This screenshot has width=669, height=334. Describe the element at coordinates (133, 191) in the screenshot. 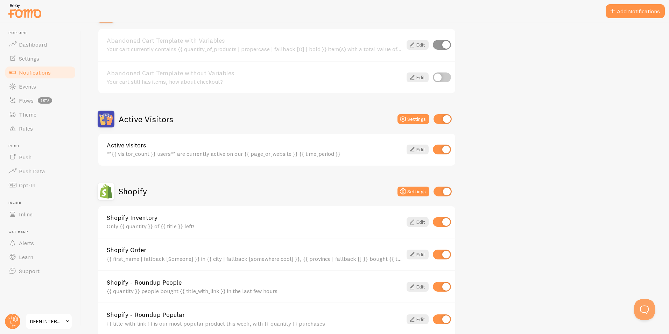

I see `h2: Shopify` at that location.